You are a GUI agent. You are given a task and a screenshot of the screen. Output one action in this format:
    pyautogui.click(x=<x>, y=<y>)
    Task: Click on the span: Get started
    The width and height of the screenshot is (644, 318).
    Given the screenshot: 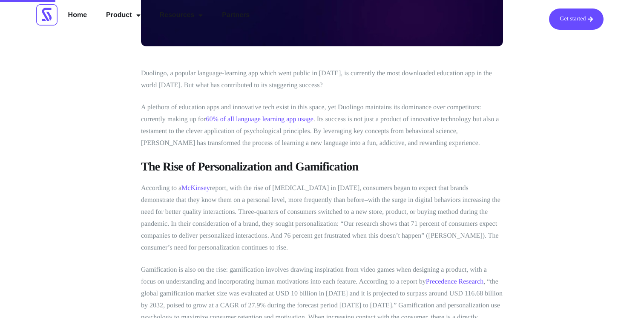 What is the action you would take?
    pyautogui.click(x=572, y=19)
    